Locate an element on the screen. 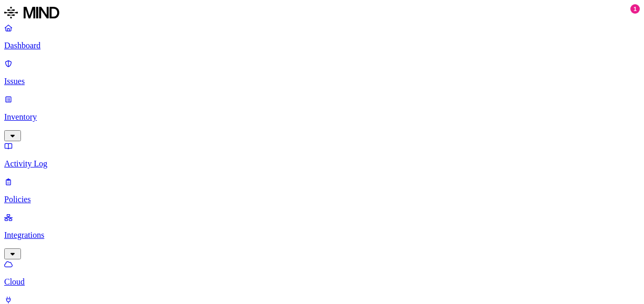 The height and width of the screenshot is (304, 644). p: Inventory is located at coordinates (322, 117).